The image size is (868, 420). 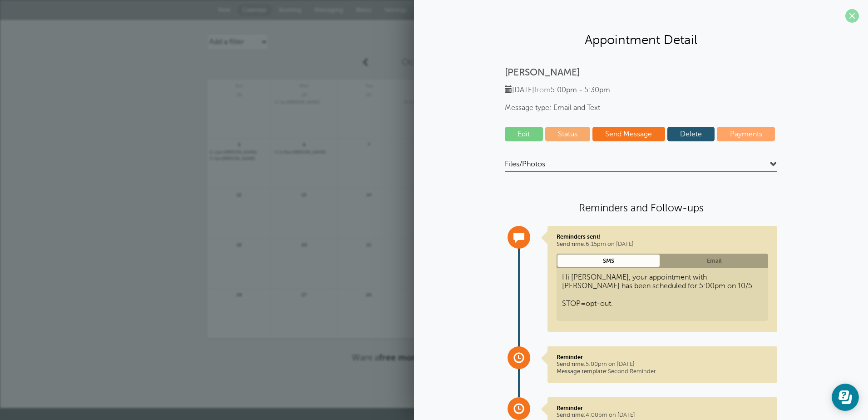 What do you see at coordinates (406, 102) in the screenshot?
I see `span: Confirmed. Changing the appointment date will unconfirm the appointment.` at bounding box center [406, 102].